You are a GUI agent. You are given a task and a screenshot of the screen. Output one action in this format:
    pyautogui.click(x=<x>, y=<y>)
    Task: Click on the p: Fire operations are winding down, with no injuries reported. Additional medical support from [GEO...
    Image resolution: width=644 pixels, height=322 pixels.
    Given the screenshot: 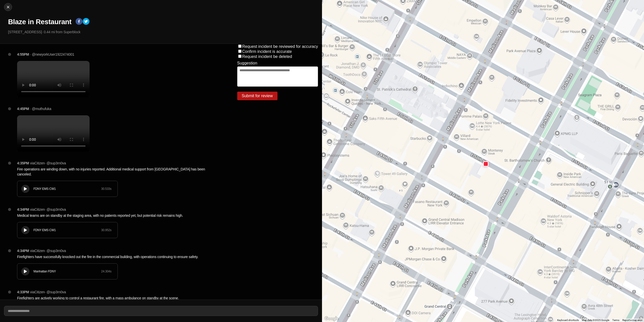 What is the action you would take?
    pyautogui.click(x=117, y=171)
    